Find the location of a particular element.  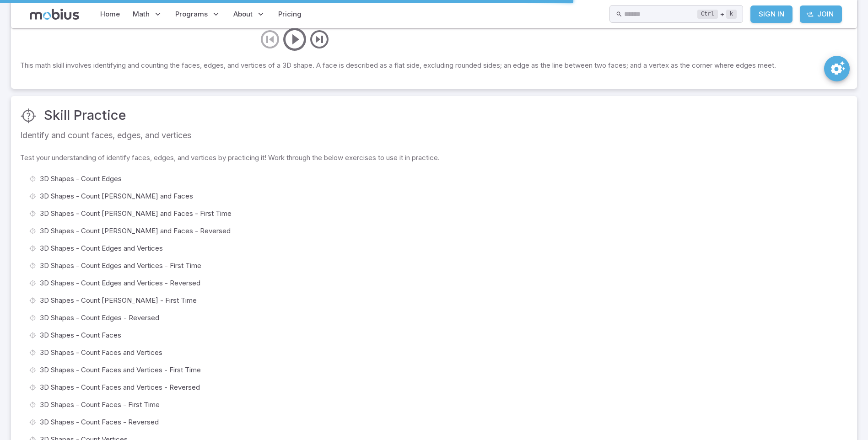

a: 3D Shapes - Count Faces - Reversed is located at coordinates (434, 422).